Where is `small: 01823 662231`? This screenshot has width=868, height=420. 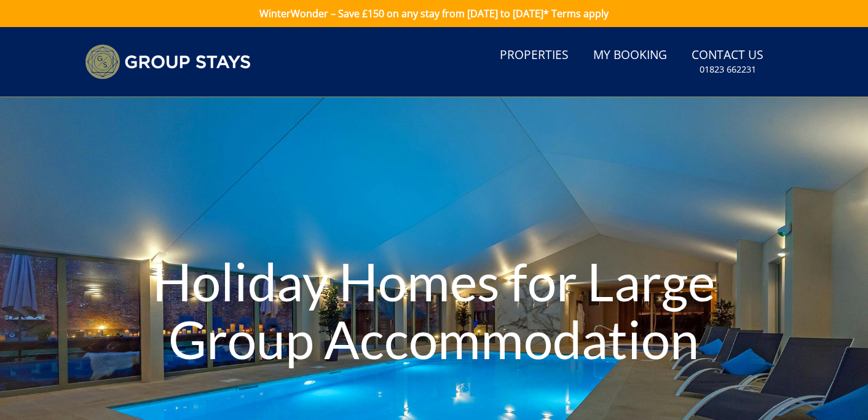
small: 01823 662231 is located at coordinates (728, 69).